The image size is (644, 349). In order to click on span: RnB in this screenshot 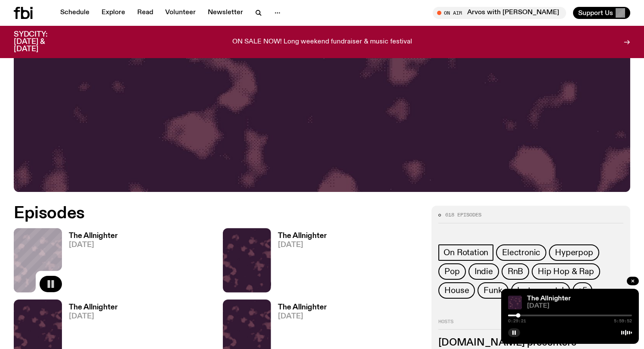, I will do `click(515, 271)`.